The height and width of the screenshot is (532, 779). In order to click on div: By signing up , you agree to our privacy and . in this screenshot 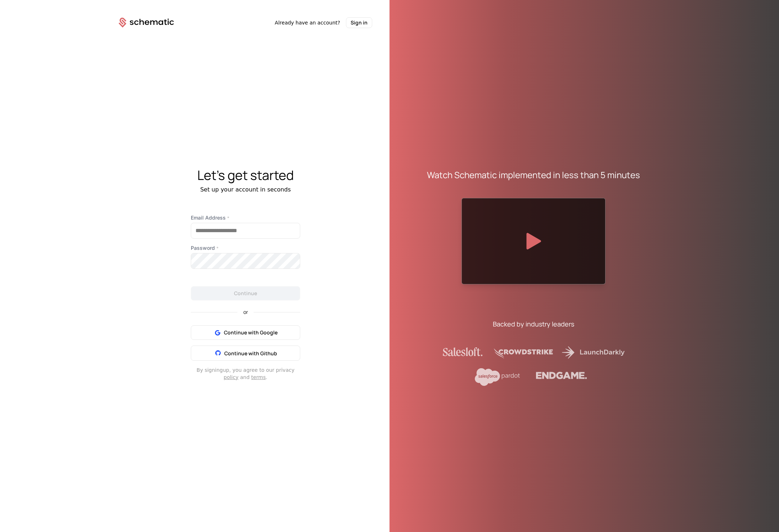, I will do `click(246, 374)`.